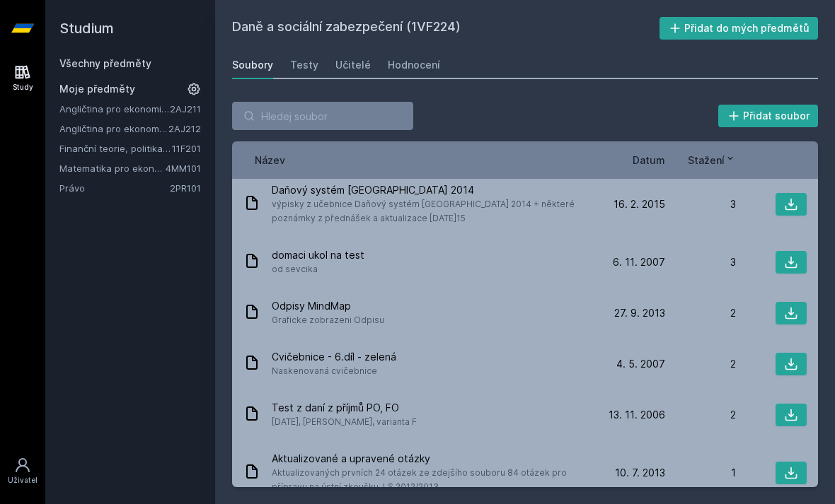  I want to click on div: Učitelé, so click(353, 65).